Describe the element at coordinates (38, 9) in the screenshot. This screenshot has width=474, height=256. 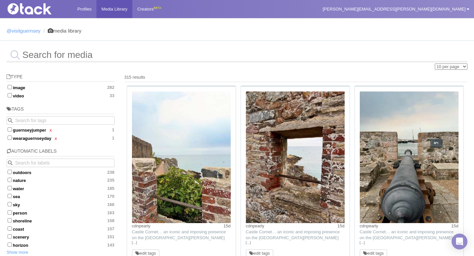
I see `img: Tack` at that location.